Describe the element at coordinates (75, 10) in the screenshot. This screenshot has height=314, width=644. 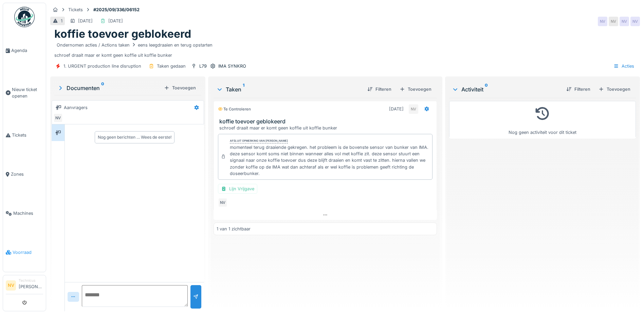
I see `div: Tickets` at that location.